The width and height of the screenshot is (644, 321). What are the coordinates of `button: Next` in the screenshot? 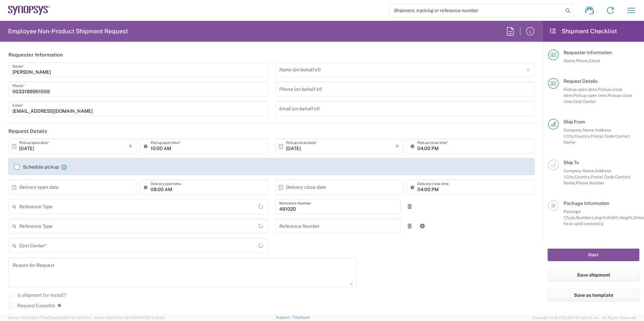 It's located at (594, 254).